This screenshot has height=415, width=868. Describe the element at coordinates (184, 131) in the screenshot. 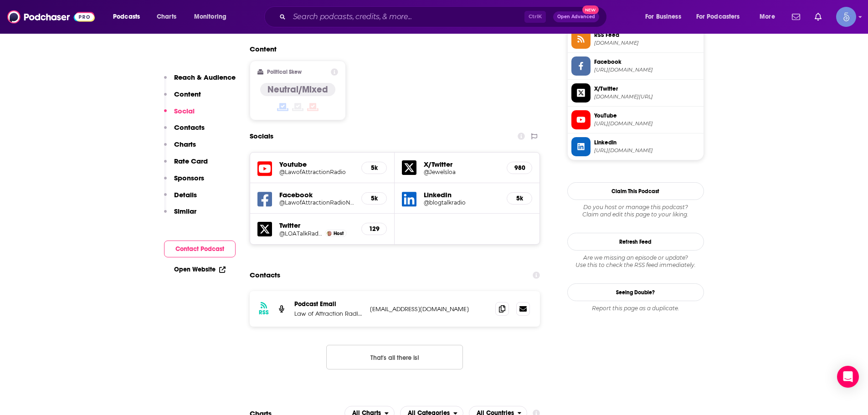

I see `button: Contacts` at that location.